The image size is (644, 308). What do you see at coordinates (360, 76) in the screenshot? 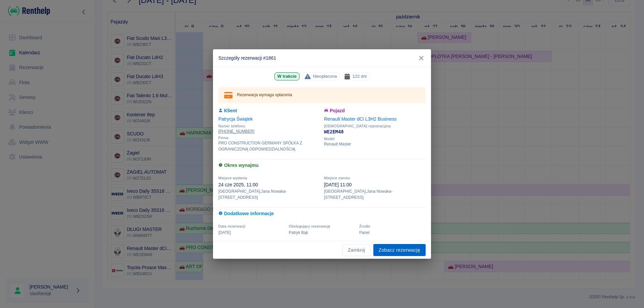
I see `span: 122 dni` at bounding box center [360, 76].